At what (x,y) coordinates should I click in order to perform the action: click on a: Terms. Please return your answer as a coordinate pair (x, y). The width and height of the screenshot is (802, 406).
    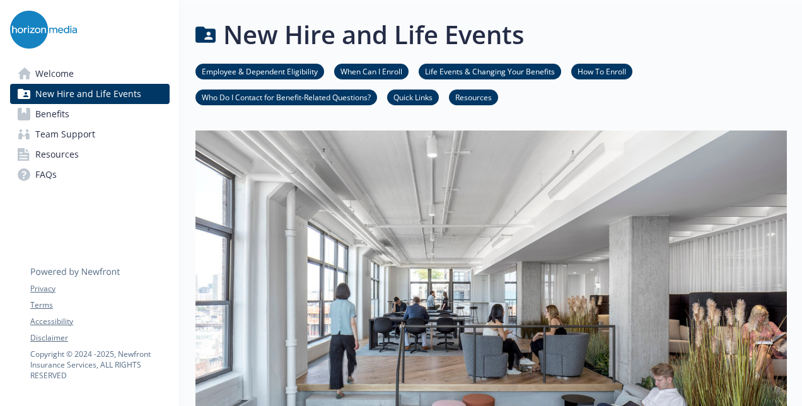
    Looking at the image, I should click on (100, 305).